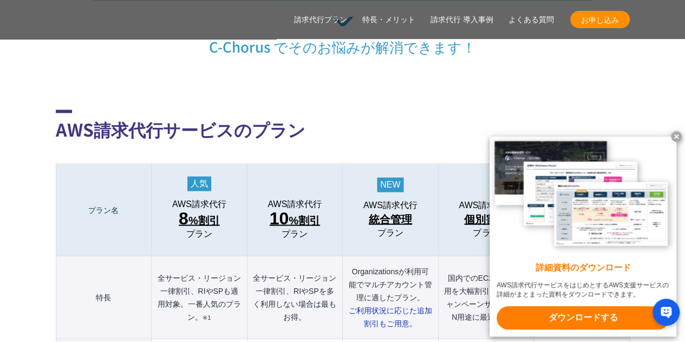 This screenshot has width=685, height=342. What do you see at coordinates (321, 20) in the screenshot?
I see `a: 請求代行プラン` at bounding box center [321, 20].